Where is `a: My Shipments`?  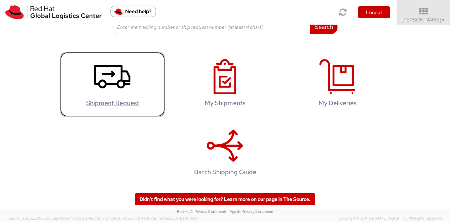
a: My Shipments is located at coordinates (225, 84).